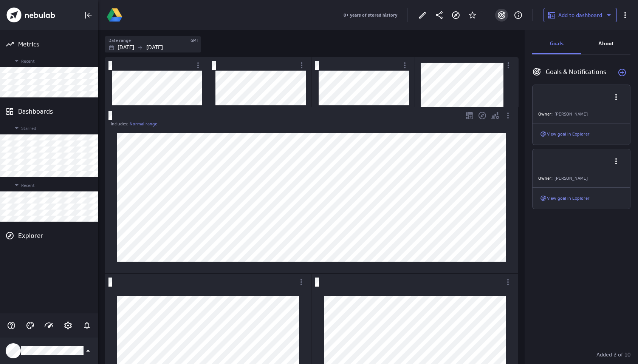 This screenshot has height=364, width=638. I want to click on div: Personalize view, so click(496, 115).